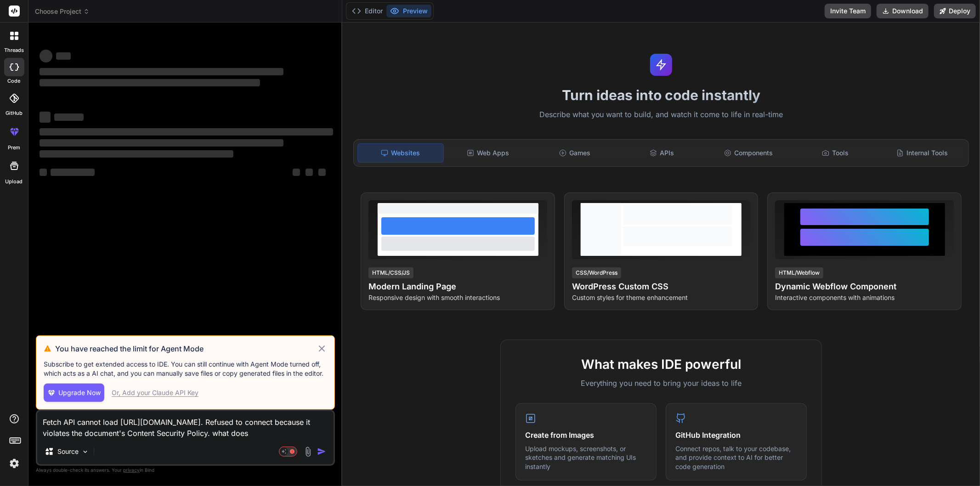  Describe the element at coordinates (458, 298) in the screenshot. I see `p: Responsive design with smooth interactions` at that location.